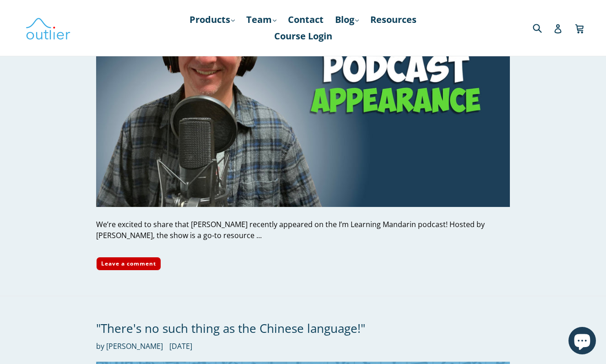 This screenshot has height=364, width=606. I want to click on a: Team, so click(261, 20).